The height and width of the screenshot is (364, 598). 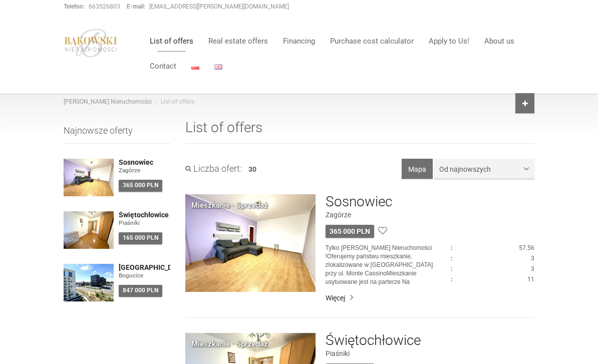 I want to click on img: English, so click(x=218, y=67).